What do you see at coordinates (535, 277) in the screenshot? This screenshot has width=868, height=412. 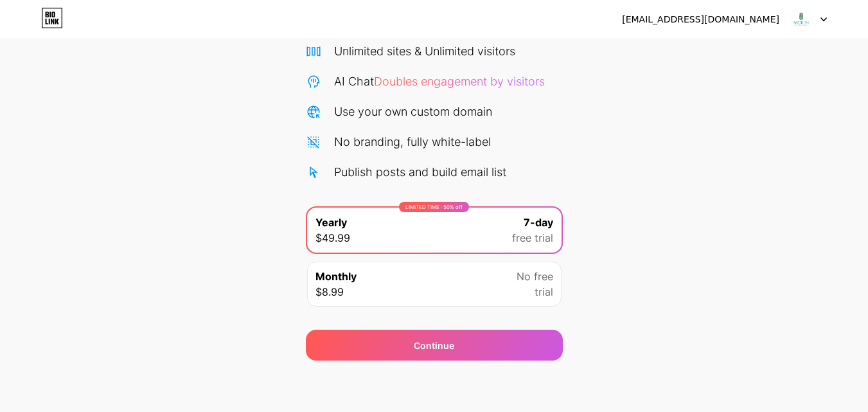 I see `span: No free` at bounding box center [535, 277].